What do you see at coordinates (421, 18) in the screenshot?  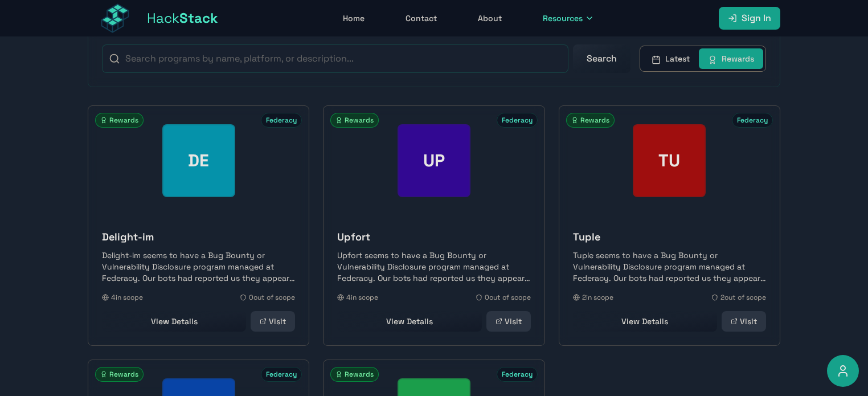 I see `a: Contact` at bounding box center [421, 18].